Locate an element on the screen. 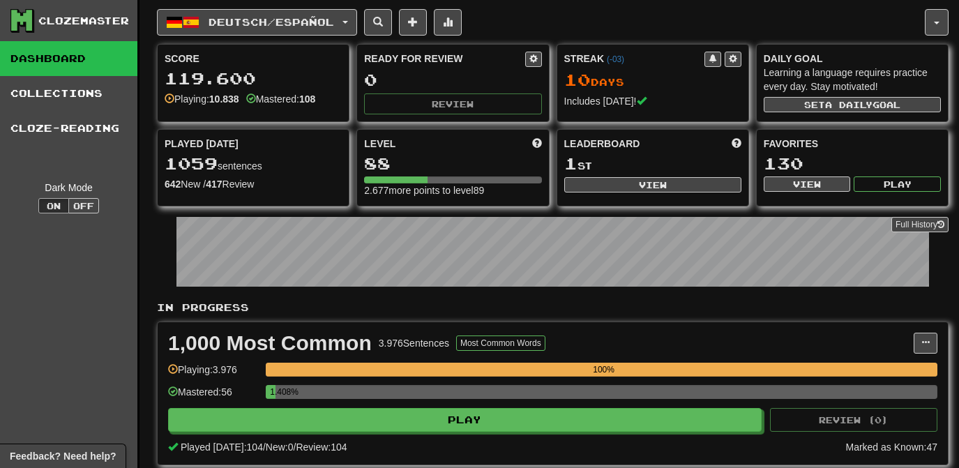 The height and width of the screenshot is (468, 959). button: Review (0) is located at coordinates (854, 420).